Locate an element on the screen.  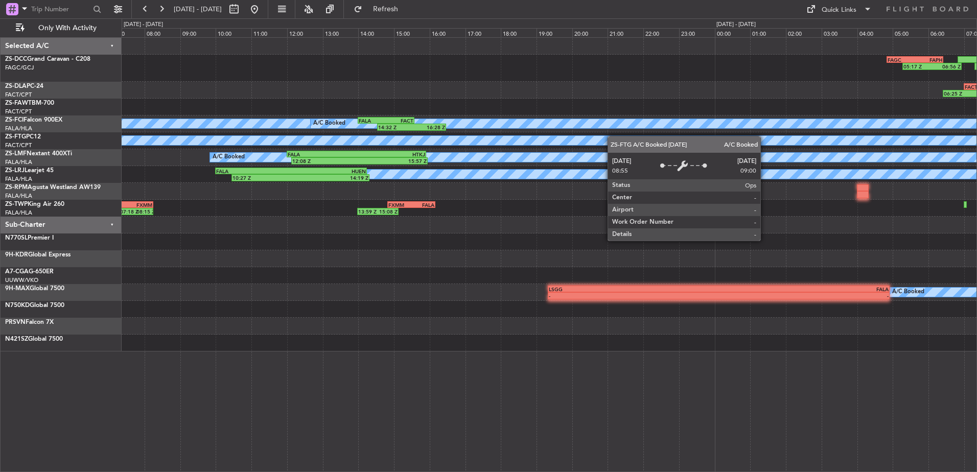
a: N421SZGlobal 7500 is located at coordinates (34, 339).